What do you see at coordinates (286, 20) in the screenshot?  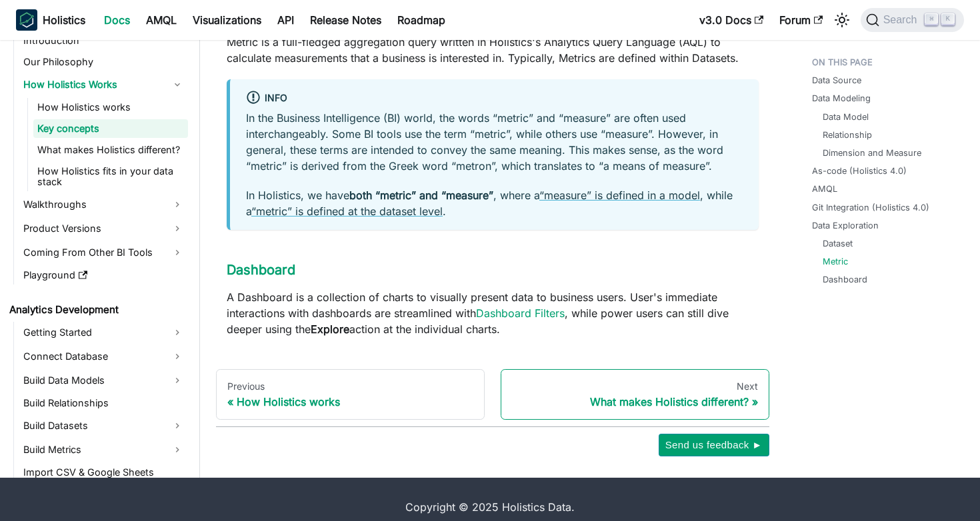 I see `a: API` at bounding box center [286, 20].